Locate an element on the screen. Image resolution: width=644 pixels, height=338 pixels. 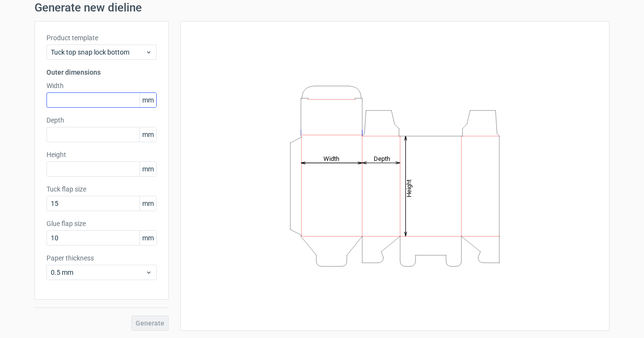
tspan: Depth is located at coordinates (382, 158).